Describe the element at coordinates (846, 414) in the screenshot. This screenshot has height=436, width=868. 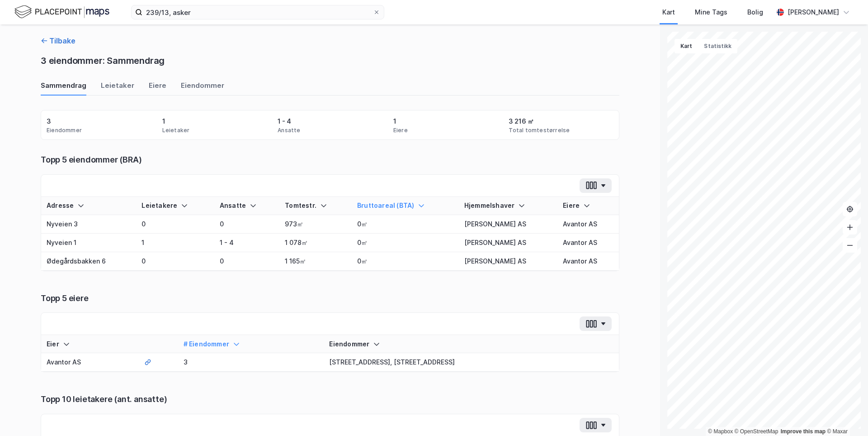
I see `div: Kontrollprogram for chat` at that location.